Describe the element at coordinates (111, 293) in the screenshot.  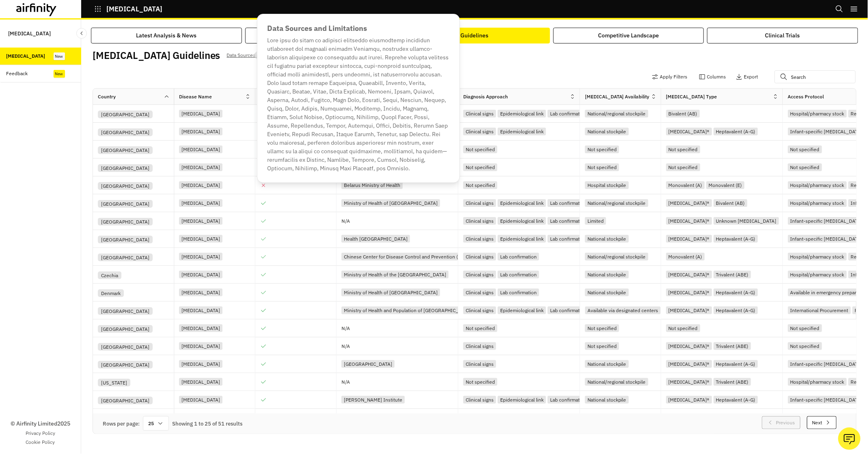
I see `div: Denmark` at that location.